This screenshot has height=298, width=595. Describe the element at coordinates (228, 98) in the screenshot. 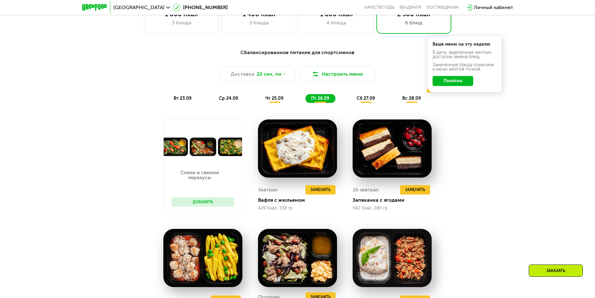

I see `span: ср 24.09` at that location.